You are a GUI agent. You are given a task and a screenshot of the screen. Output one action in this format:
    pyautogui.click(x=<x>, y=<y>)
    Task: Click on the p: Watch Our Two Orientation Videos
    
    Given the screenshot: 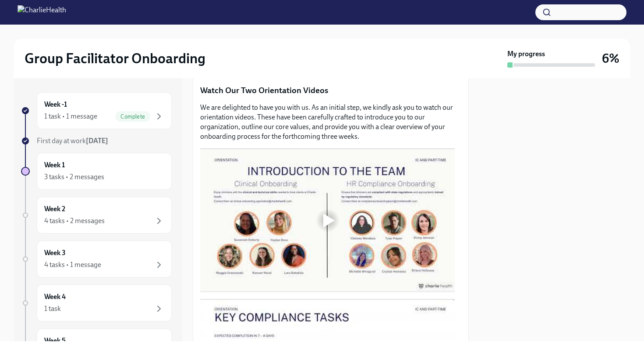 What is the action you would take?
    pyautogui.click(x=331, y=91)
    